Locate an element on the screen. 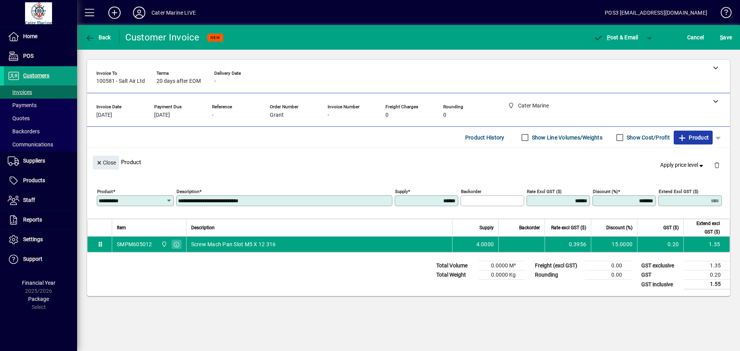 The image size is (740, 351). span: Quotes is located at coordinates (18, 118).